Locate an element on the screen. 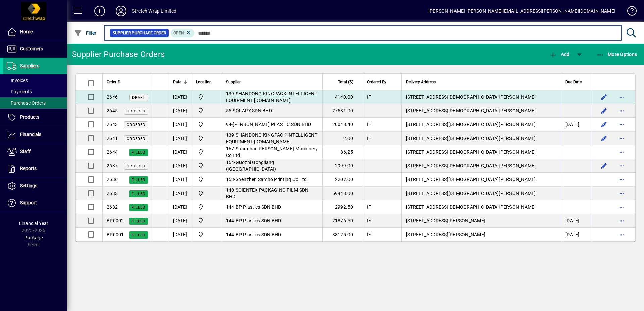 The height and width of the screenshot is (311, 644). mat-chip: Completion Status: Open is located at coordinates (182, 33).